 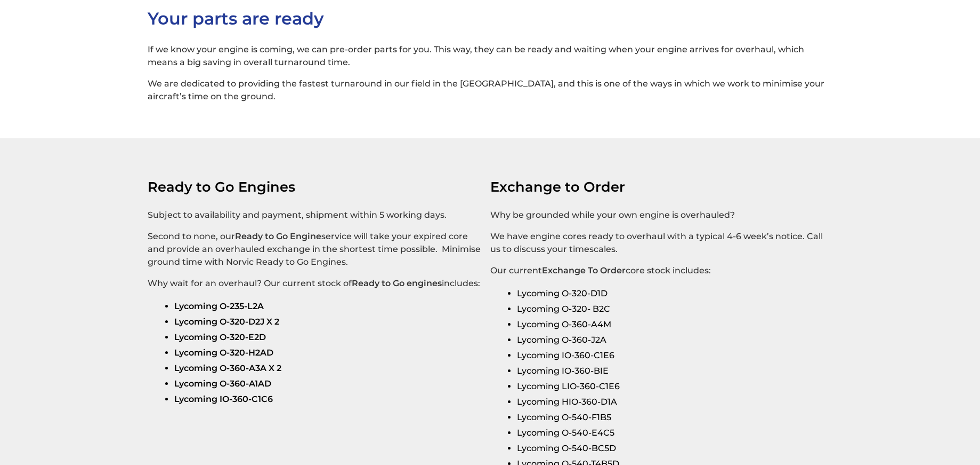 I want to click on b: Ready to Go engines, so click(x=396, y=283).